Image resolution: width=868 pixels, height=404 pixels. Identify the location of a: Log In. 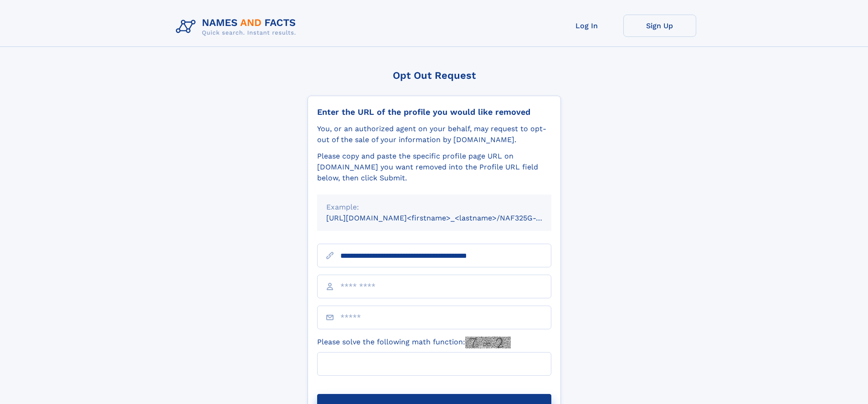
(587, 26).